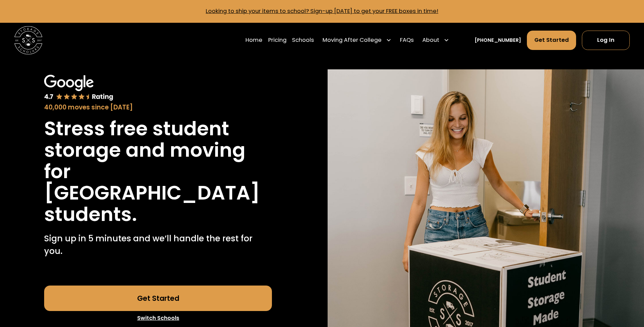  Describe the element at coordinates (158, 150) in the screenshot. I see `h1: Stress free student storage and moving for` at that location.